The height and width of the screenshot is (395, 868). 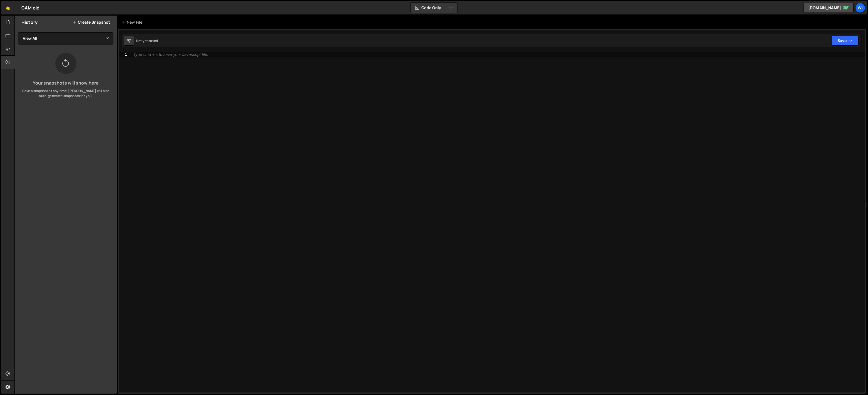 I want to click on div: wi, so click(x=860, y=8).